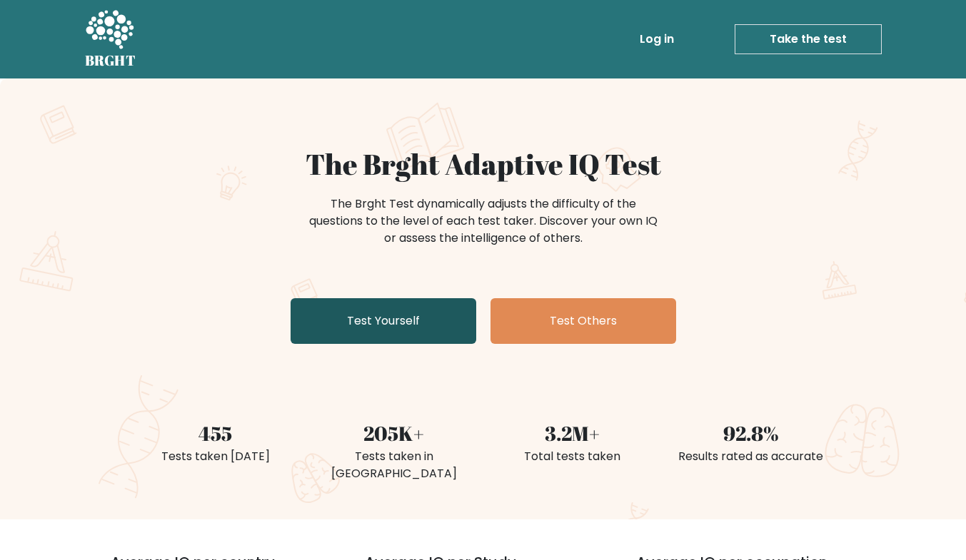 This screenshot has width=966, height=560. What do you see at coordinates (215, 433) in the screenshot?
I see `div: 455` at bounding box center [215, 433].